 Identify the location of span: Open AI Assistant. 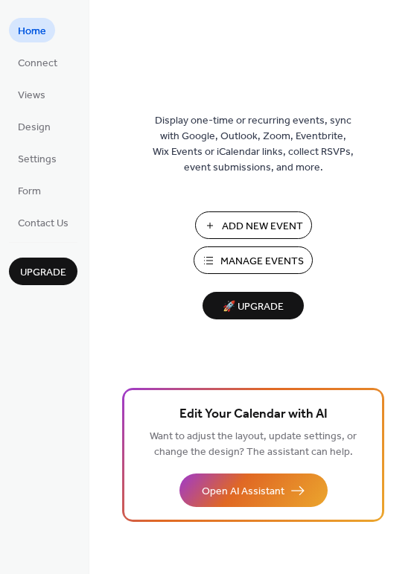
(243, 491).